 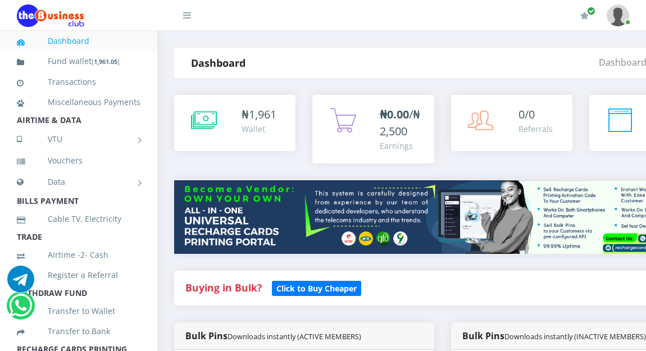 I want to click on a: VTU, so click(x=79, y=139).